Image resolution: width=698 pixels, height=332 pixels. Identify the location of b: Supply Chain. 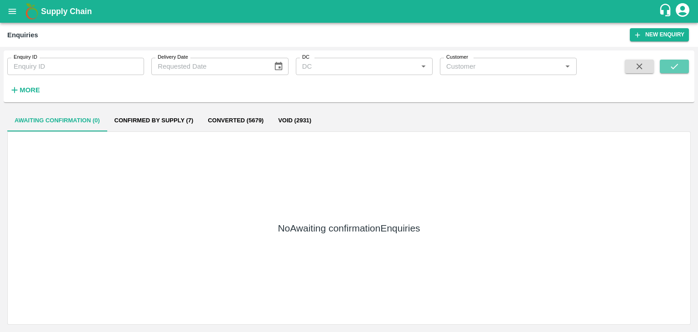
(66, 11).